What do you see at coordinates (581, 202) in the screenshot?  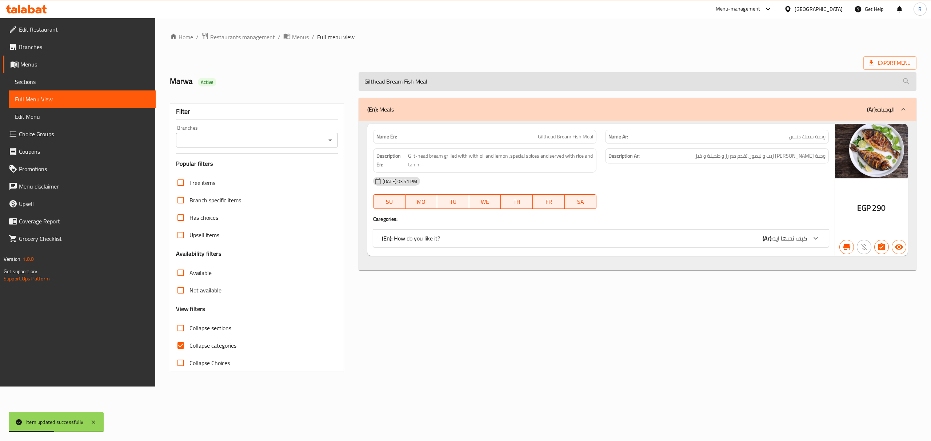 I see `button: SA` at bounding box center [581, 202].